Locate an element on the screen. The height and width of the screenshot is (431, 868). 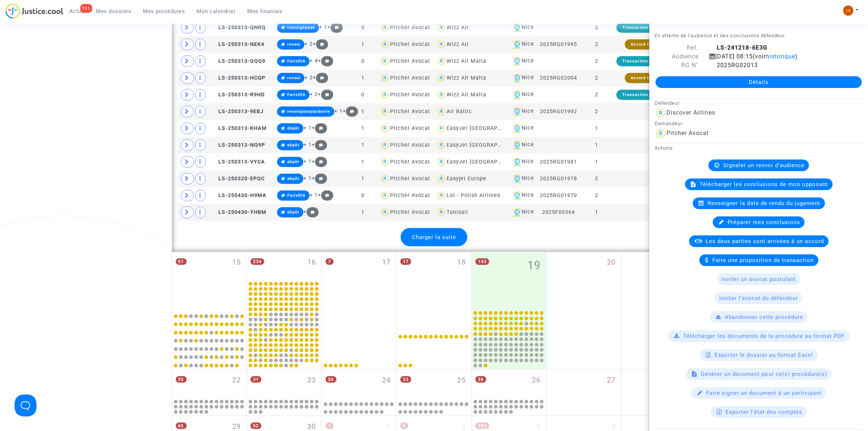
span: Renseigner la date de rendu du jugement is located at coordinates (765, 204).